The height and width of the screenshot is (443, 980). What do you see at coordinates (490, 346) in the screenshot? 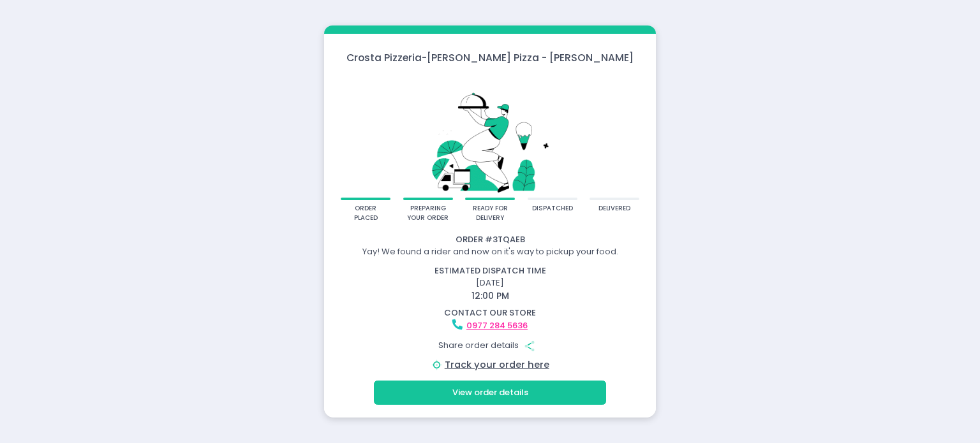
I see `div: Share order details` at bounding box center [490, 346].